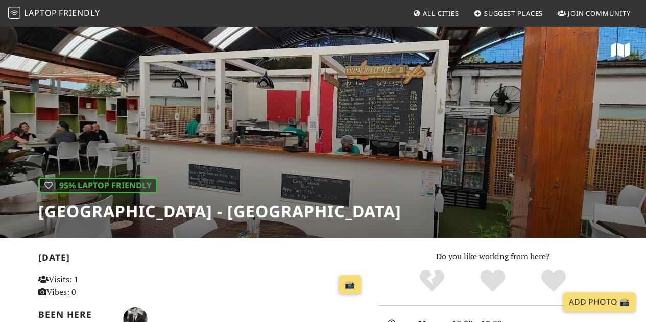 This screenshot has height=322, width=646. I want to click on img: LaptopFriendly, so click(14, 13).